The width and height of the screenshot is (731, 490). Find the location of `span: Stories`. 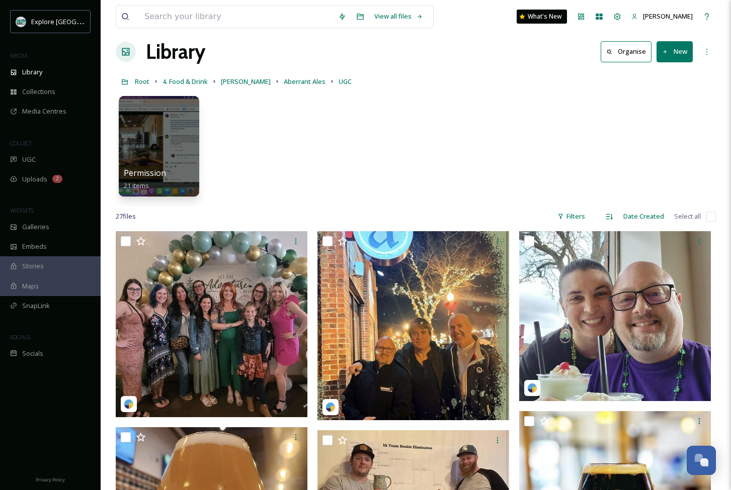

span: Stories is located at coordinates (33, 266).